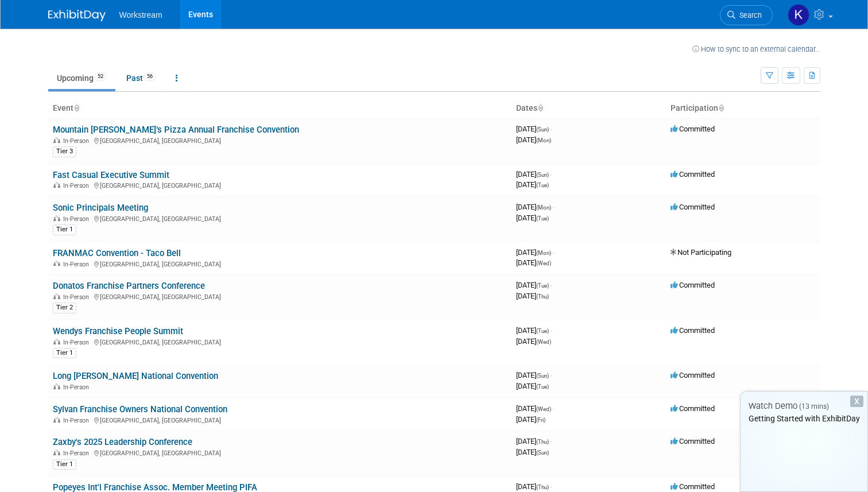 This screenshot has height=492, width=868. I want to click on a: Fast Casual Executive Summit, so click(111, 175).